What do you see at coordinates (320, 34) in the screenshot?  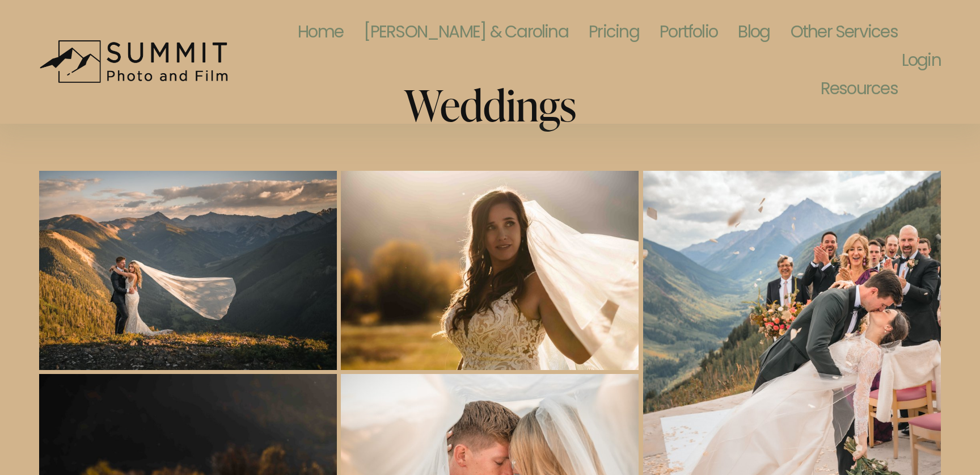 I see `a: Home` at bounding box center [320, 34].